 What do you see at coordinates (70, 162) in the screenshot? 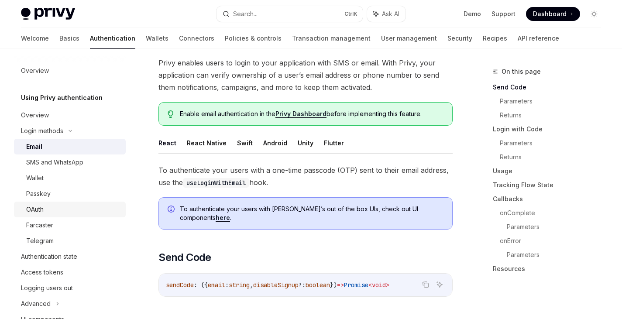
I see `a: SMS and WhatsApp` at bounding box center [70, 162].